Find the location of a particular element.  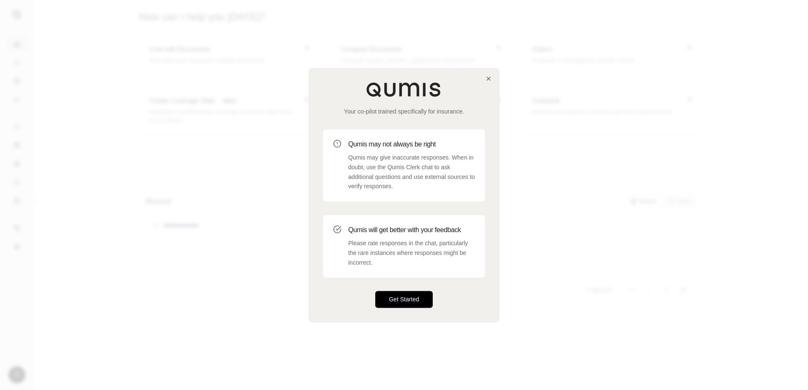

h3: Qumis will get better with your feedback is located at coordinates (412, 230).